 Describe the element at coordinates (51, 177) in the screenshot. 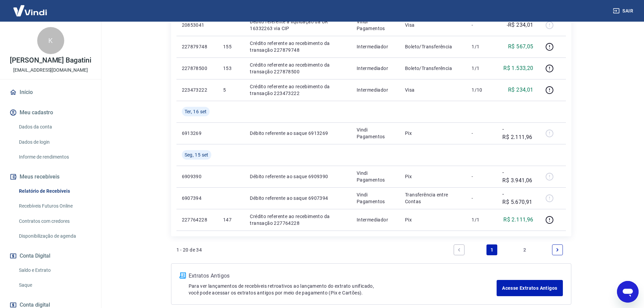

I see `button: Meus recebíveis` at that location.